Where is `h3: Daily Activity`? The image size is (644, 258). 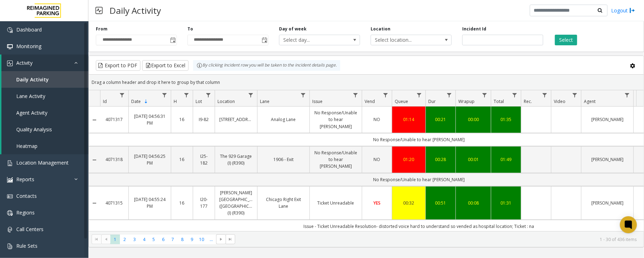
h3: Daily Activity is located at coordinates (135, 10).